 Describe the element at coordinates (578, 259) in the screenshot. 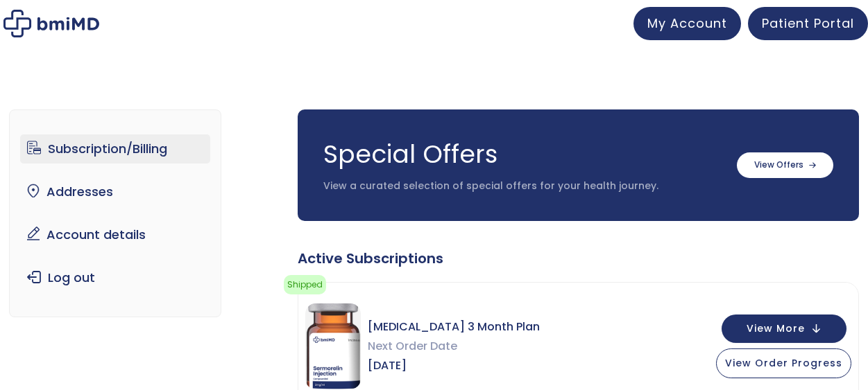

I see `div: Active Subscriptions` at that location.